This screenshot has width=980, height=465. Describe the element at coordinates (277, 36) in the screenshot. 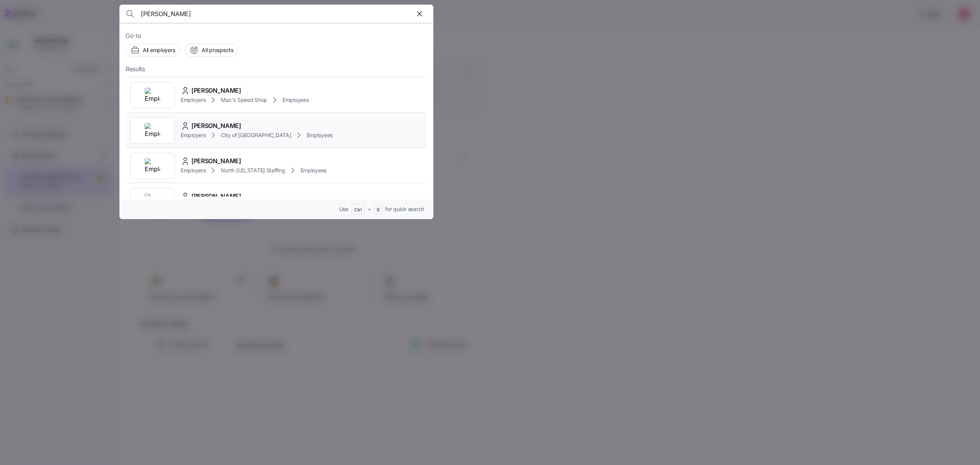

I see `span: Go to` at that location.